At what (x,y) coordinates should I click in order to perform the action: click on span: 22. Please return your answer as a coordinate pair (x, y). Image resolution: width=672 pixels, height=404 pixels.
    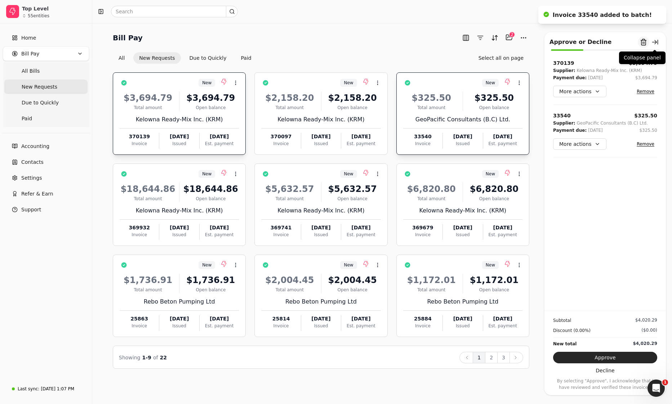
    Looking at the image, I should click on (163, 358).